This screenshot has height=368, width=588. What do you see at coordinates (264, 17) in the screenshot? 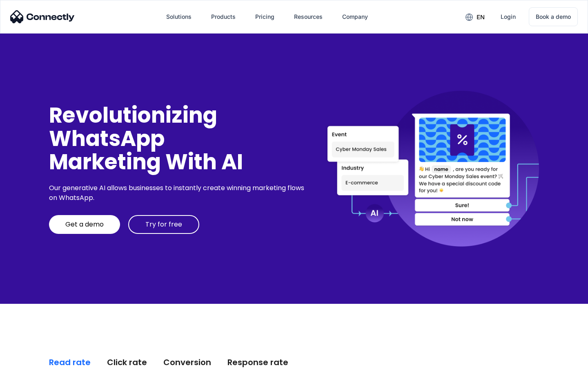
I see `a: Pricing` at bounding box center [264, 17].